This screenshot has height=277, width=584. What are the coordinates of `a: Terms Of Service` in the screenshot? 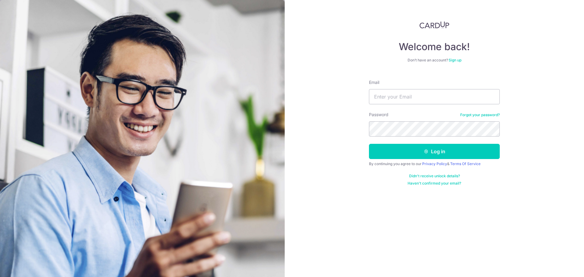 It's located at (465, 164).